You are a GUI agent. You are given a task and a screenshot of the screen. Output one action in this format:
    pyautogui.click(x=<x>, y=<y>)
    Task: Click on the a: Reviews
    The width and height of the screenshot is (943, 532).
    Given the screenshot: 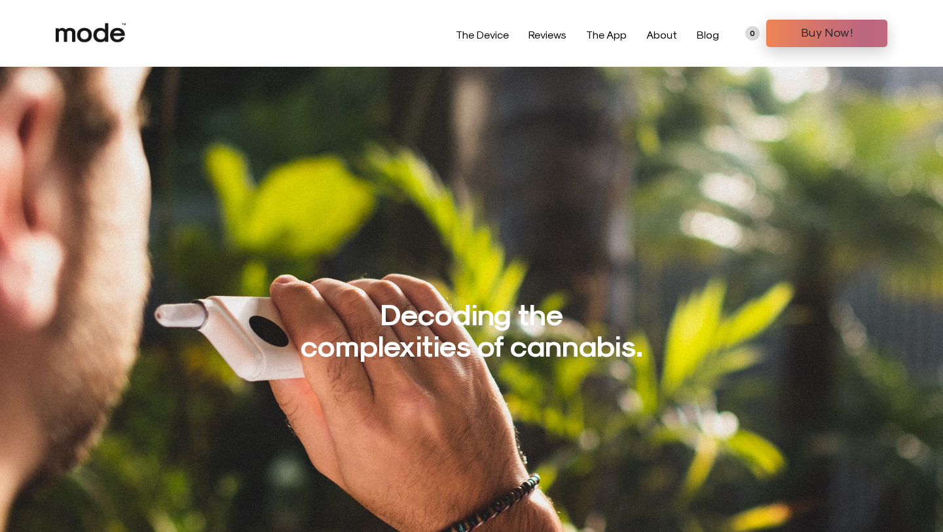 What is the action you would take?
    pyautogui.click(x=548, y=34)
    